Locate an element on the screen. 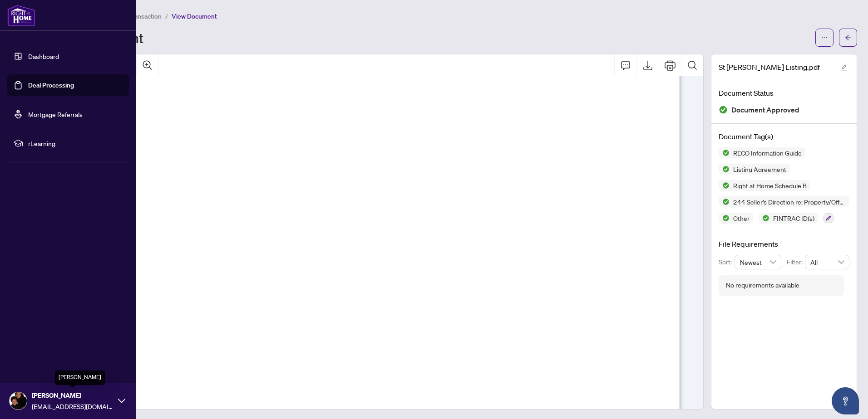 The width and height of the screenshot is (868, 419). span: View Document is located at coordinates (194, 16).